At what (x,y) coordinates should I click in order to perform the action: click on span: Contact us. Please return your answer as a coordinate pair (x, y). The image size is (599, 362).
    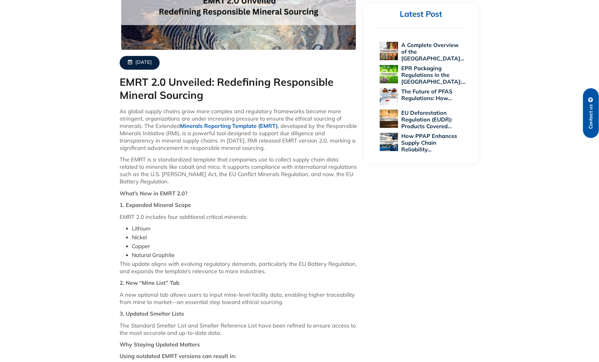
    Looking at the image, I should click on (590, 116).